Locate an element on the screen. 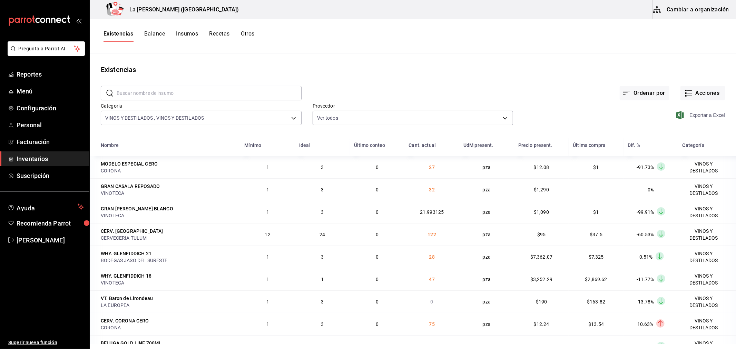  span: 27 is located at coordinates (432, 167).